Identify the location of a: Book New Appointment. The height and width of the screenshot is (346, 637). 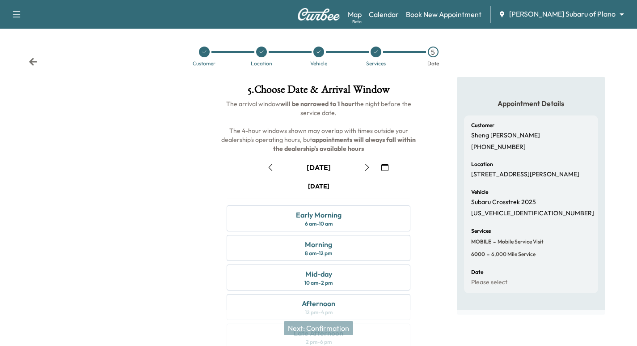
(443, 14).